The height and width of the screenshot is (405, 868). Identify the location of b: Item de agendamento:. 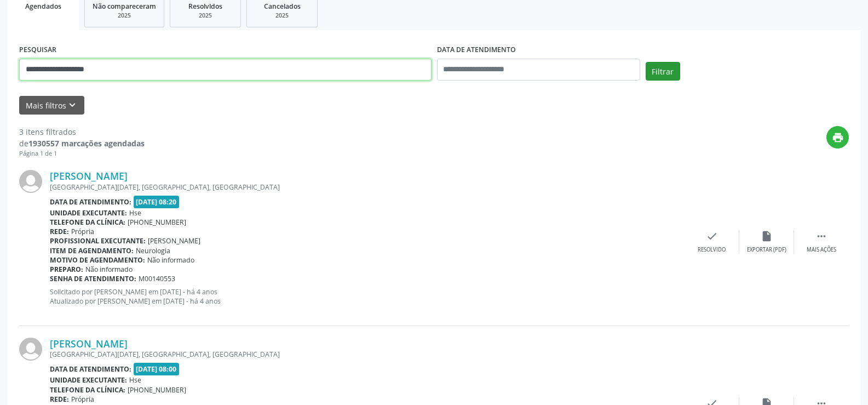
(91, 250).